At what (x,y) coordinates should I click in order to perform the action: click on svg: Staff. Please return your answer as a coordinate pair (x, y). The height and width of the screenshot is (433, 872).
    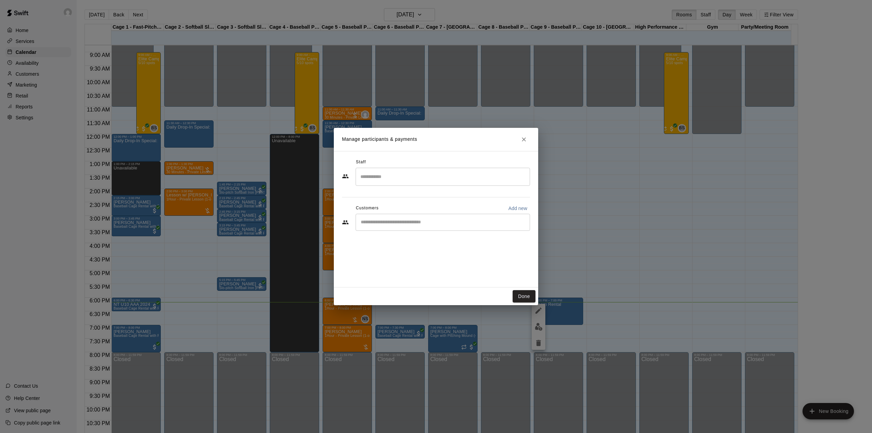
    Looking at the image, I should click on (345, 176).